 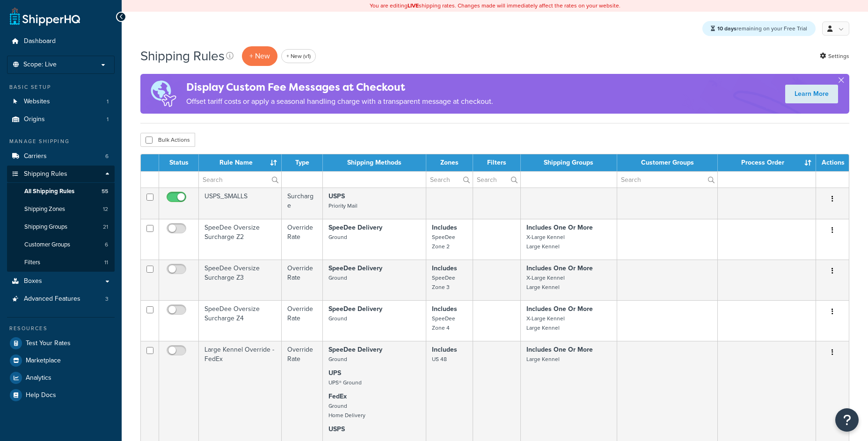 What do you see at coordinates (61, 226) in the screenshot?
I see `a: Shipping Groups 21` at bounding box center [61, 226].